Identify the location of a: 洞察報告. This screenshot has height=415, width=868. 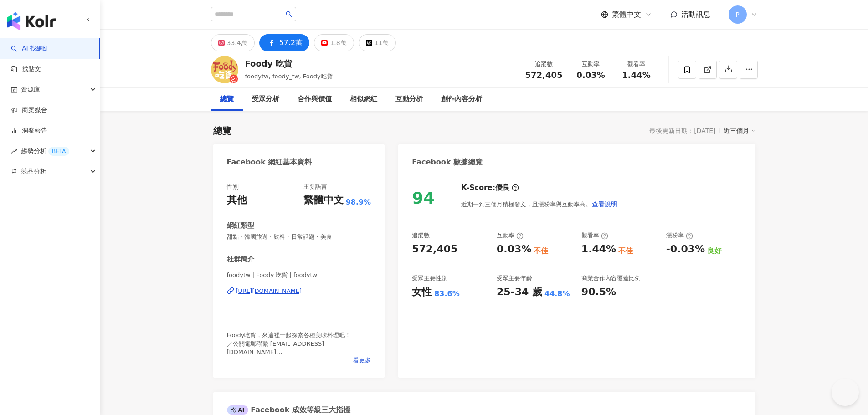
(29, 131).